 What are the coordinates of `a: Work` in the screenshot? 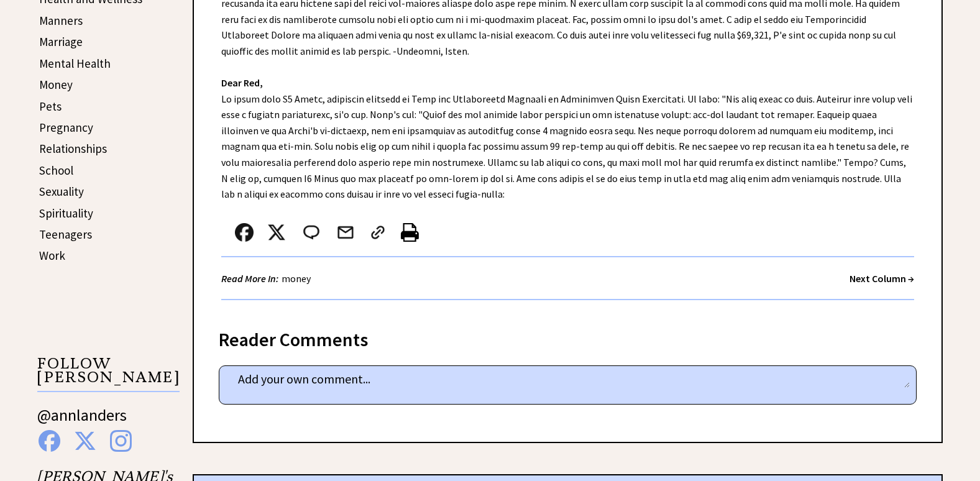 It's located at (53, 255).